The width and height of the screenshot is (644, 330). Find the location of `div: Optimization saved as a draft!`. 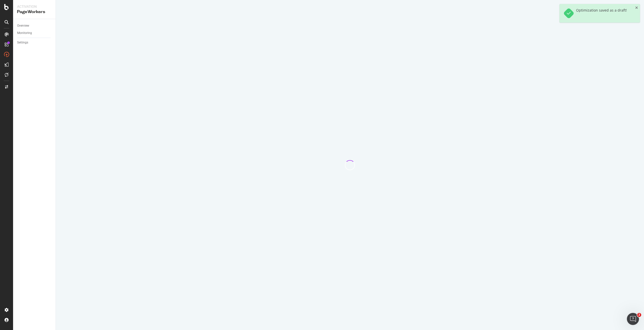

div: Optimization saved as a draft! is located at coordinates (602, 13).